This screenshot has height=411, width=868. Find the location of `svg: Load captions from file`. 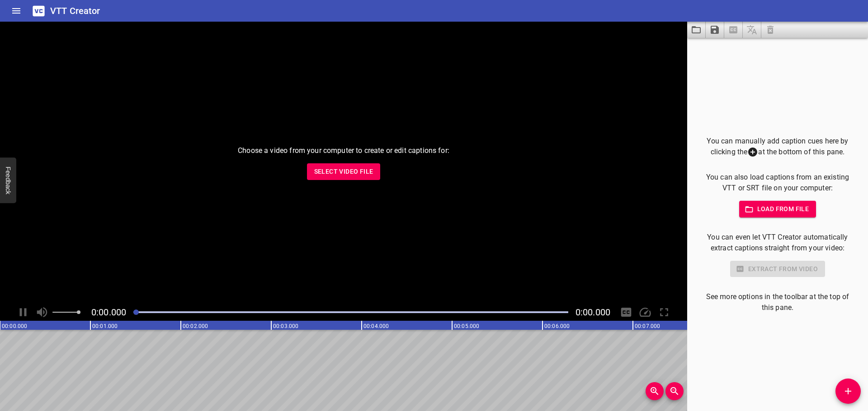

svg: Load captions from file is located at coordinates (696, 30).